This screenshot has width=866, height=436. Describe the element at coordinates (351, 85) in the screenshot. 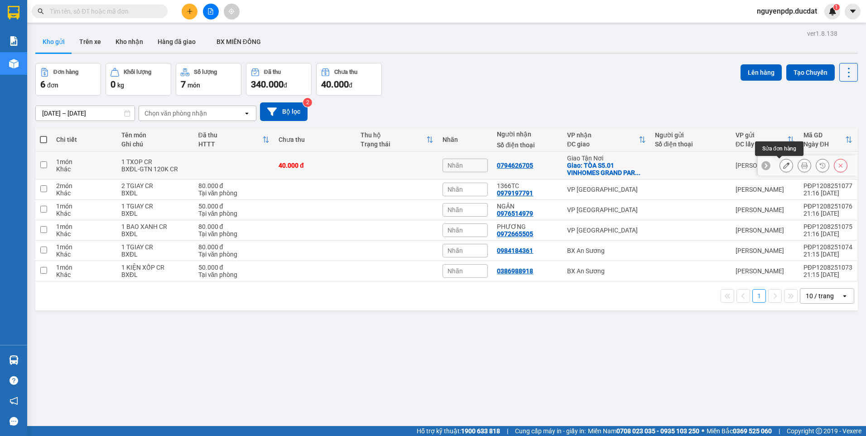

I see `span: đ` at that location.